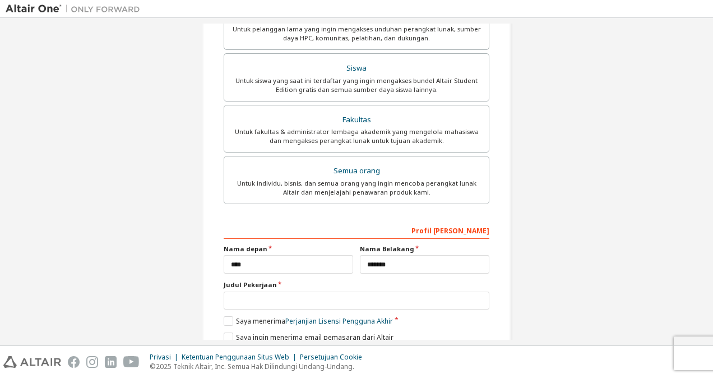 The image size is (713, 378). Describe the element at coordinates (424, 249) in the screenshot. I see `label: Nama Belakang` at that location.